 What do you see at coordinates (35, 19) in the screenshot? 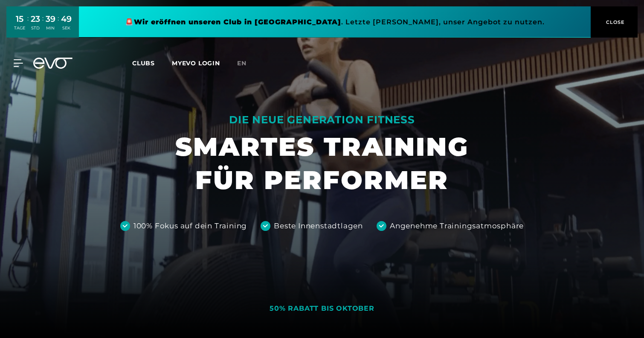
I see `div: 23` at bounding box center [35, 19].